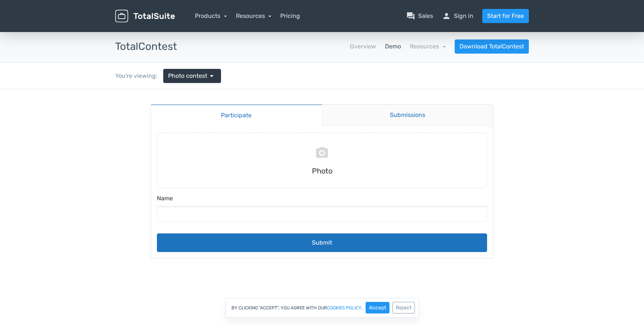 The image size is (644, 325). I want to click on span: person, so click(447, 16).